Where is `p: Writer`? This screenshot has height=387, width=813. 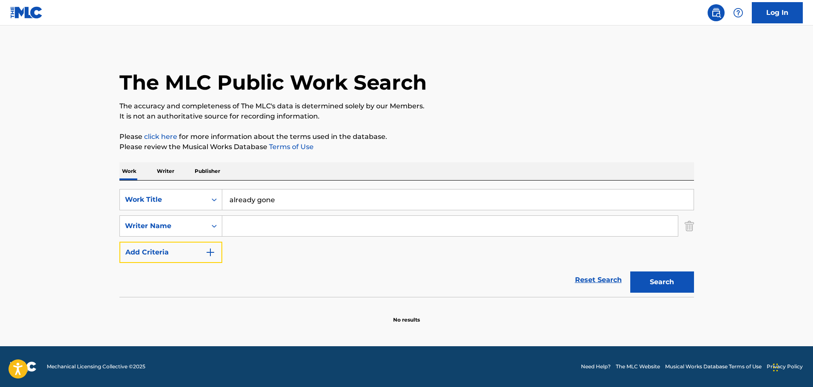 p: Writer is located at coordinates (165, 171).